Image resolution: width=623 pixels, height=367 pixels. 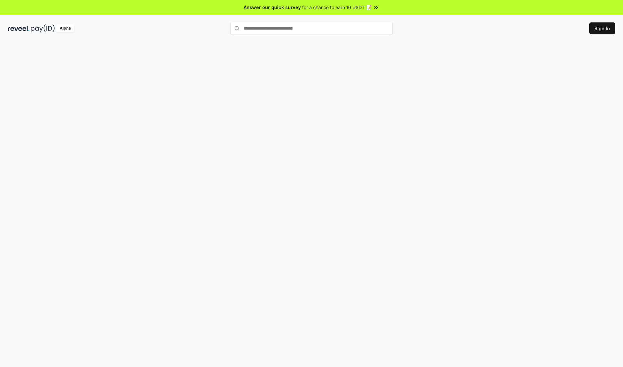 I want to click on span: for a chance to earn 10 USDT 📝, so click(x=337, y=7).